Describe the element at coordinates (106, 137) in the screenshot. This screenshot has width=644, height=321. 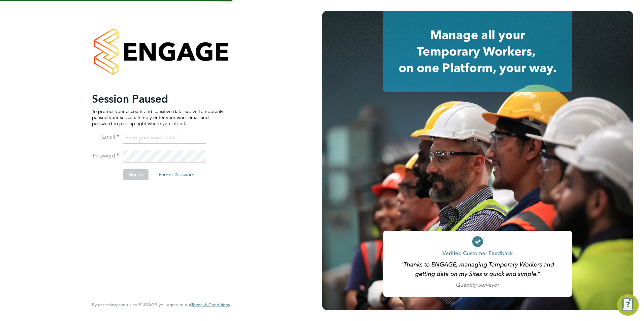
I see `label: Email` at that location.